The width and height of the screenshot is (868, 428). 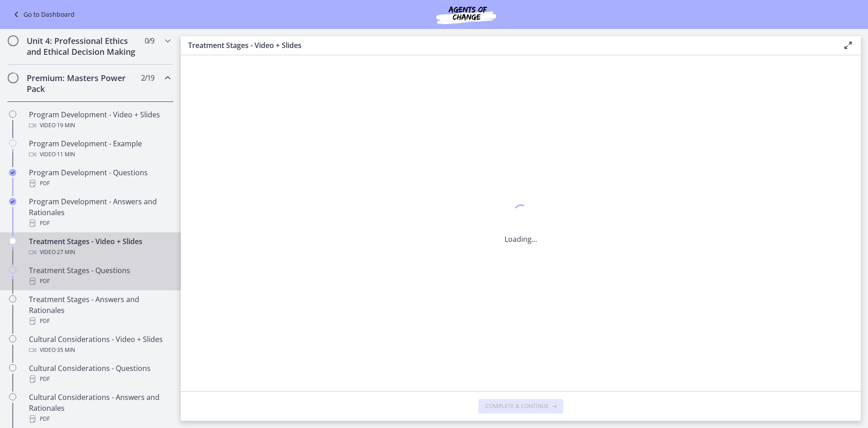 I want to click on span: 2 / 19, so click(x=148, y=77).